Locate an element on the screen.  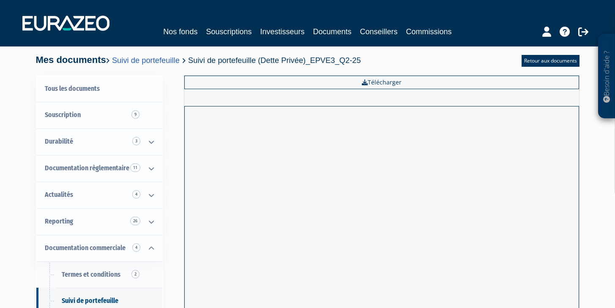
span: Durabilité is located at coordinates (59, 141).